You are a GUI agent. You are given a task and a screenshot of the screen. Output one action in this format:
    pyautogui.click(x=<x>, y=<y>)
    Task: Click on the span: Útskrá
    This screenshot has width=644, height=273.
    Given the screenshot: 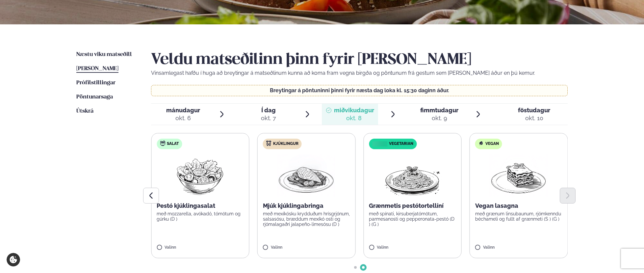 What is the action you would take?
    pyautogui.click(x=85, y=111)
    